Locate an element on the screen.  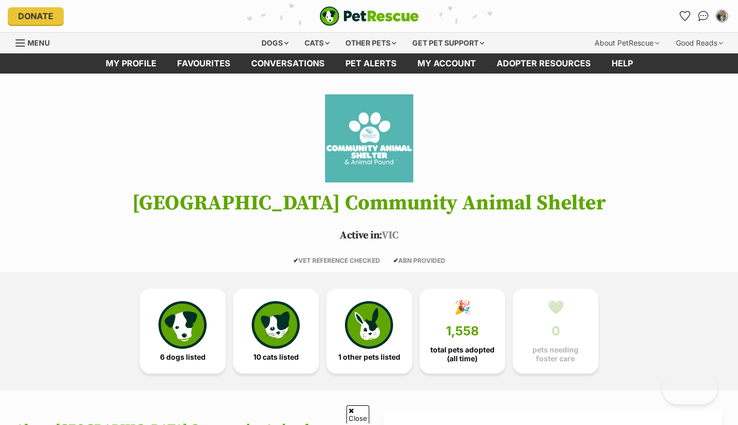
div: Dogs is located at coordinates (275, 43).